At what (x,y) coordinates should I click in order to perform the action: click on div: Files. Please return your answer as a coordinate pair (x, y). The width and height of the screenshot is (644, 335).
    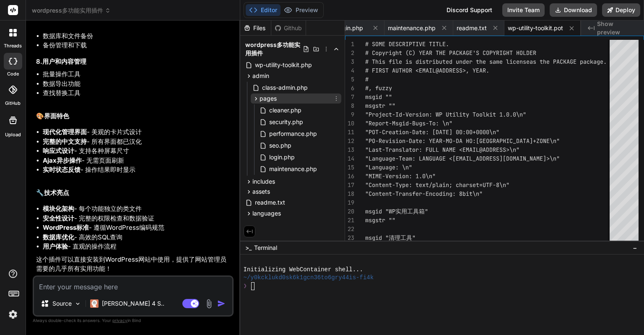
    Looking at the image, I should click on (255, 28).